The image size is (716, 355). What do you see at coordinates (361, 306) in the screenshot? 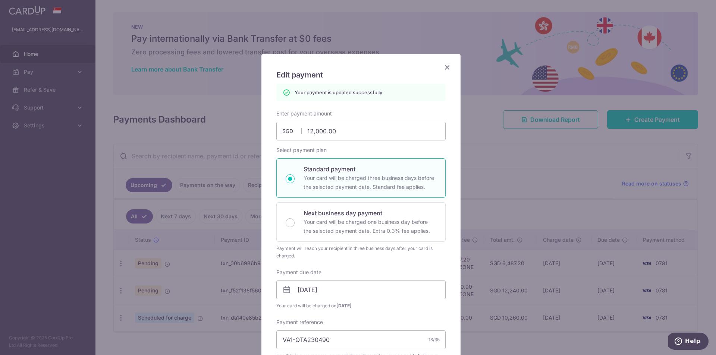
I see `span: Your card will be charged on` at bounding box center [361, 306].